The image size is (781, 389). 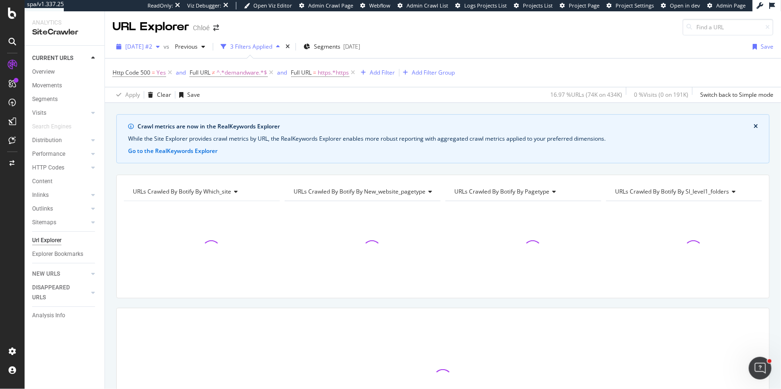 What do you see at coordinates (65, 99) in the screenshot?
I see `a: Segments` at bounding box center [65, 99].